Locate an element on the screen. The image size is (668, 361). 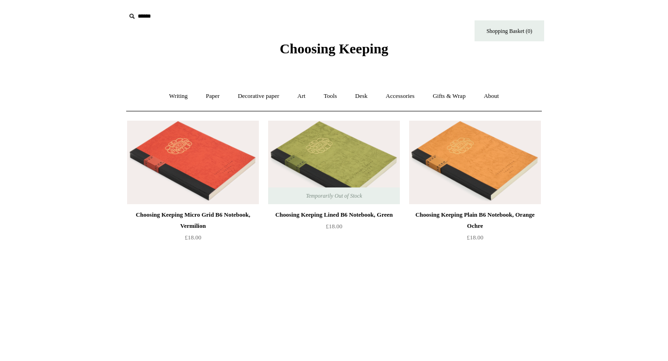
a: Paper is located at coordinates (213, 96).